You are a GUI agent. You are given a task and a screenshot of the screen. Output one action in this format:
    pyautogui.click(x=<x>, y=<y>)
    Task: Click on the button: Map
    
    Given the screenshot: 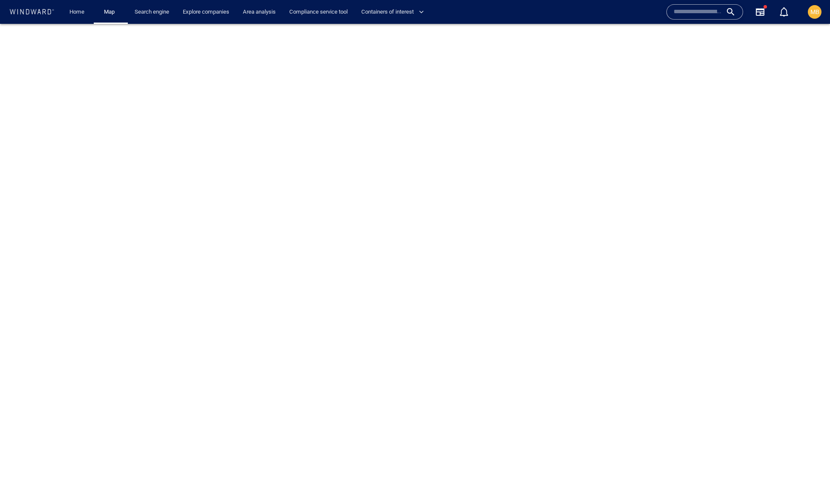 What is the action you would take?
    pyautogui.click(x=111, y=12)
    